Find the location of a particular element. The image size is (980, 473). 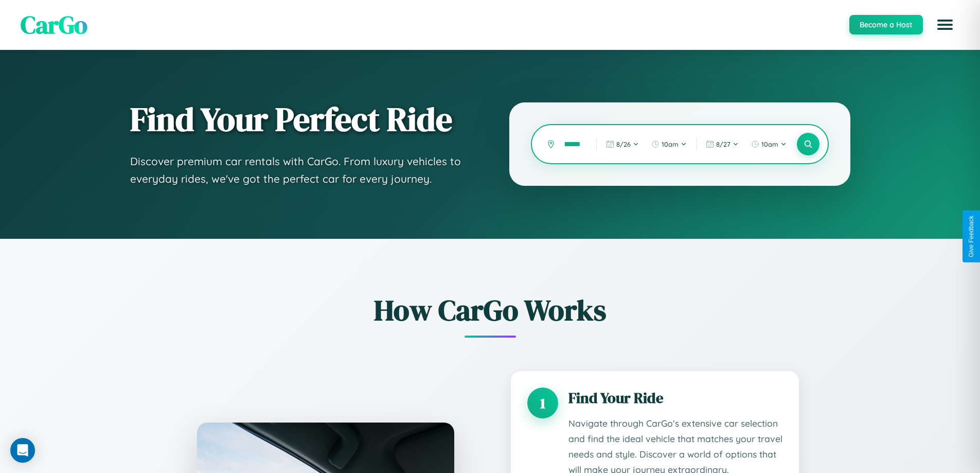

h1: Find Your Perfect Ride is located at coordinates (299, 119).